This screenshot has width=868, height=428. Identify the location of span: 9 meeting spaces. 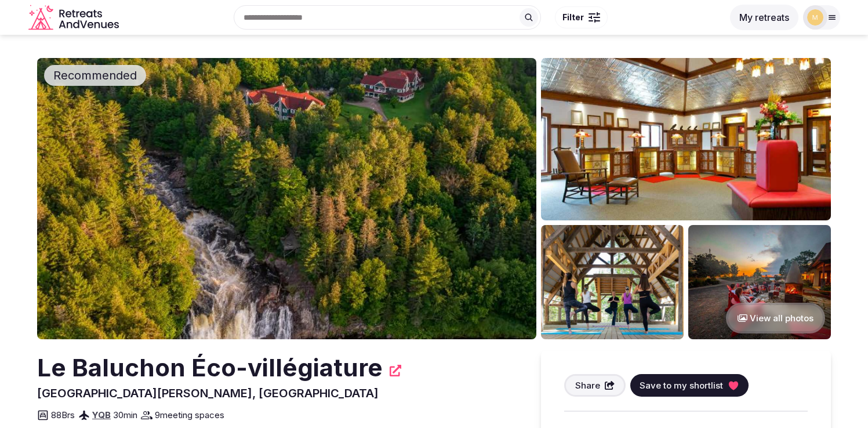
(190, 415).